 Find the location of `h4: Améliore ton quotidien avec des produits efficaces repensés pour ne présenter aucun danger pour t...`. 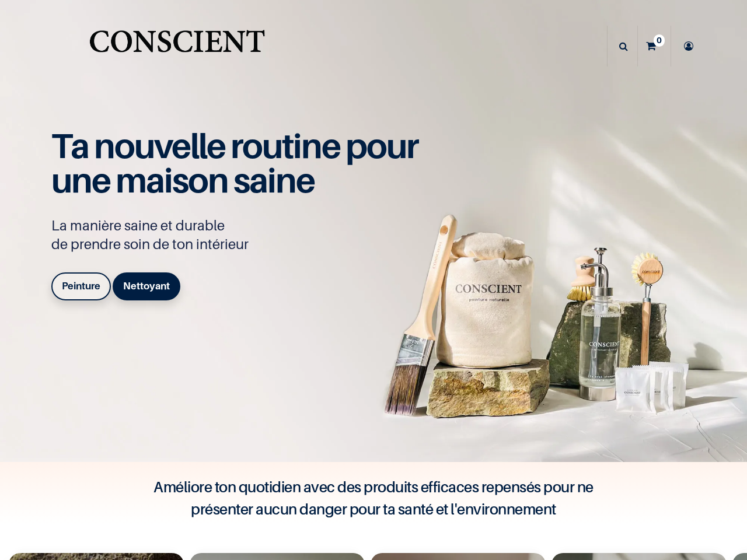

h4: Améliore ton quotidien avec des produits efficaces repensés pour ne présenter aucun danger pour t... is located at coordinates (374, 498).